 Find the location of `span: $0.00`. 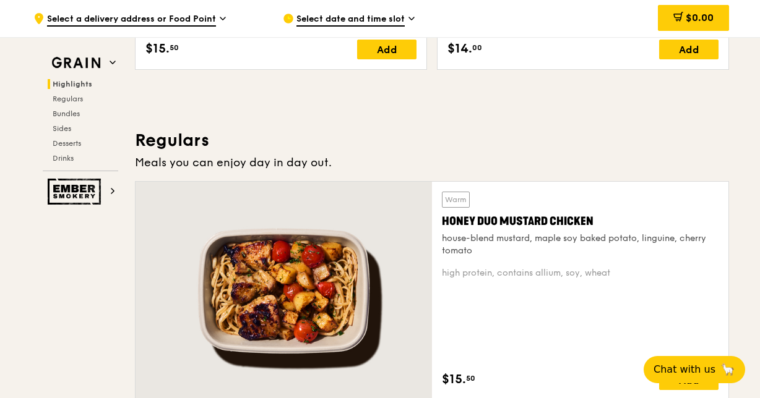

span: $0.00 is located at coordinates (699, 17).